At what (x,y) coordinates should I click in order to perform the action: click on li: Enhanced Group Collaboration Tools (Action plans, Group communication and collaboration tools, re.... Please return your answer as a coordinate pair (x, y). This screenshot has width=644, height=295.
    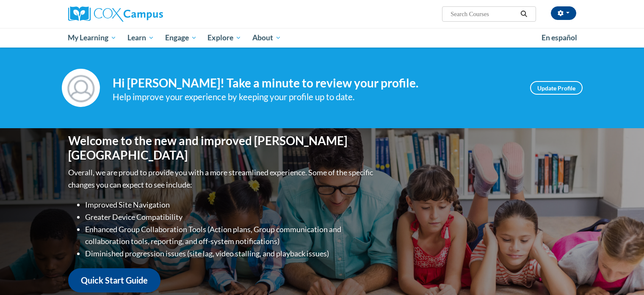
    Looking at the image, I should click on (230, 235).